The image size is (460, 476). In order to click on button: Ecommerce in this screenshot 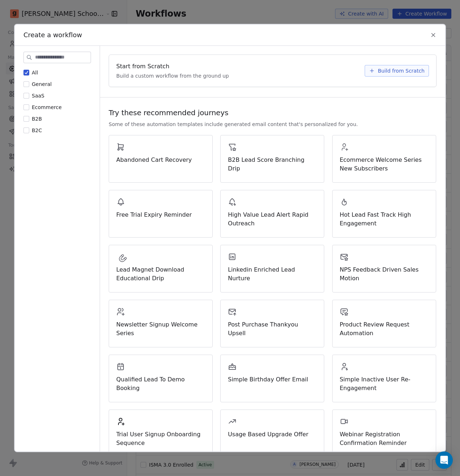, I will do `click(26, 107)`.